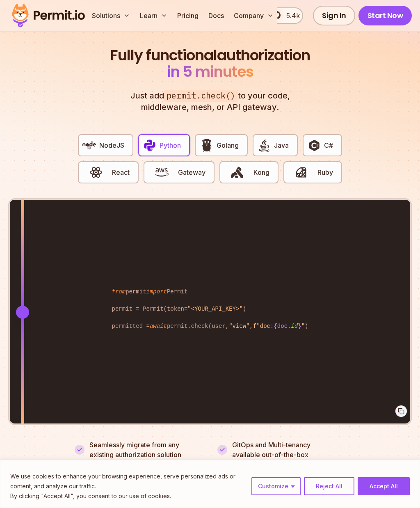  Describe the element at coordinates (239, 326) in the screenshot. I see `span: "view"` at that location.